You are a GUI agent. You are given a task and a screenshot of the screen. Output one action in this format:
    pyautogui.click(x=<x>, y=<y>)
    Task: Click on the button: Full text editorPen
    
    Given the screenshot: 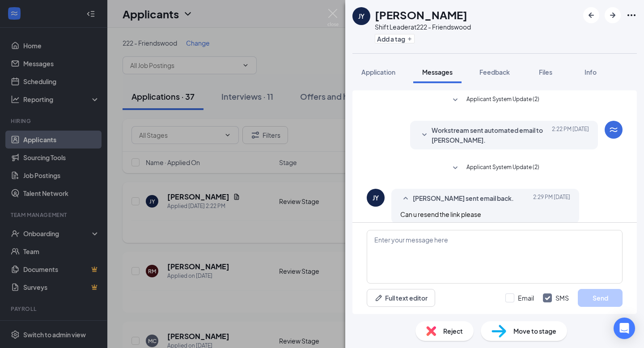 What is the action you would take?
    pyautogui.click(x=401, y=298)
    